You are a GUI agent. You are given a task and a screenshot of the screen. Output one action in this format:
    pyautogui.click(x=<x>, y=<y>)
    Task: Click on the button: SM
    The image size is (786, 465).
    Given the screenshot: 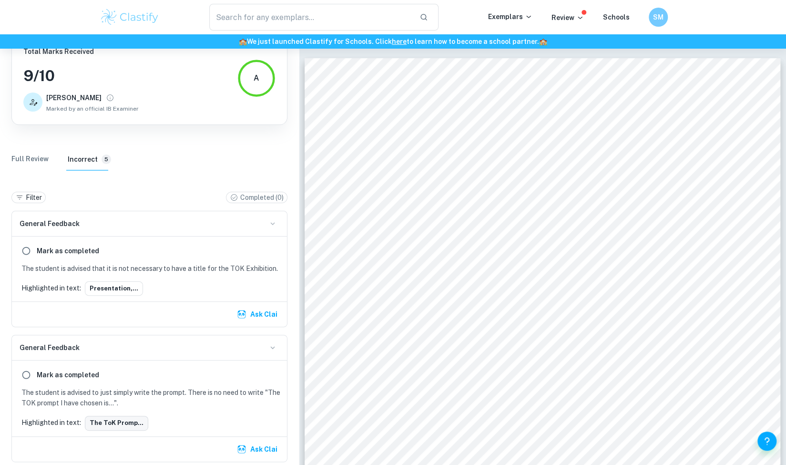 What is the action you would take?
    pyautogui.click(x=658, y=17)
    